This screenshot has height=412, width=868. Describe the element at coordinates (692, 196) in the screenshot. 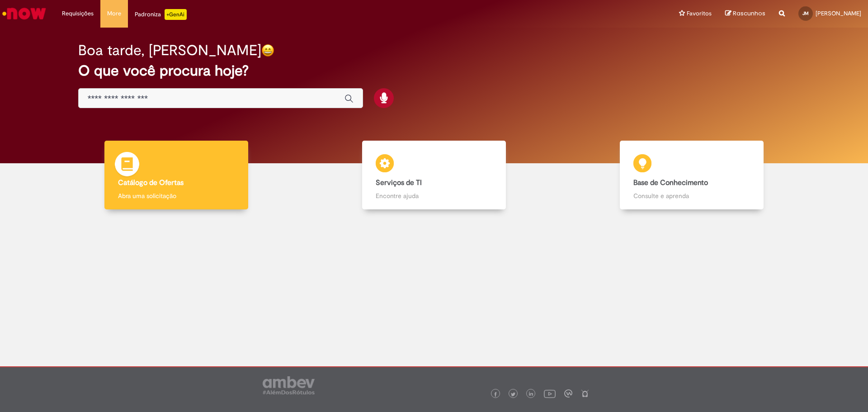

I see `p: Consulte e aprenda` at that location.